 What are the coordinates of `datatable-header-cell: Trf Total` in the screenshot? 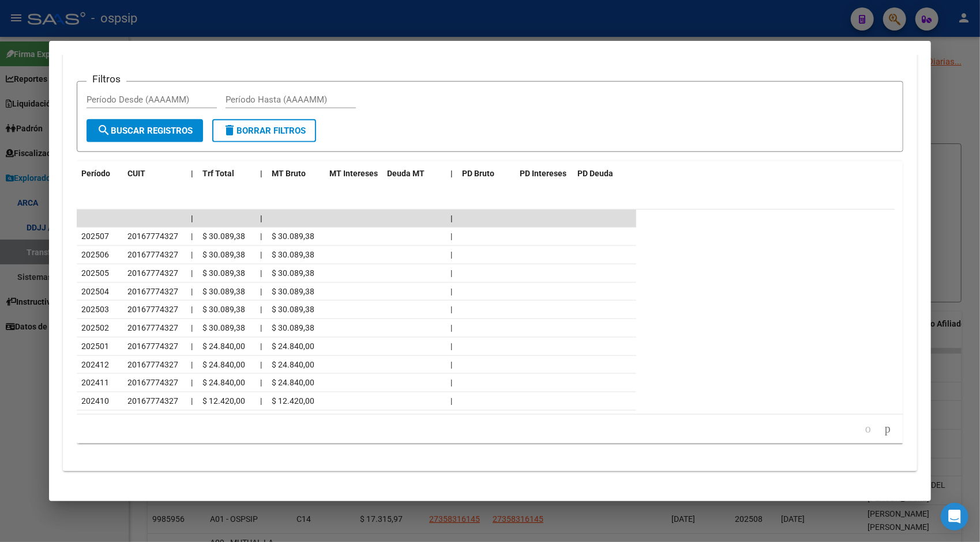 It's located at (227, 174).